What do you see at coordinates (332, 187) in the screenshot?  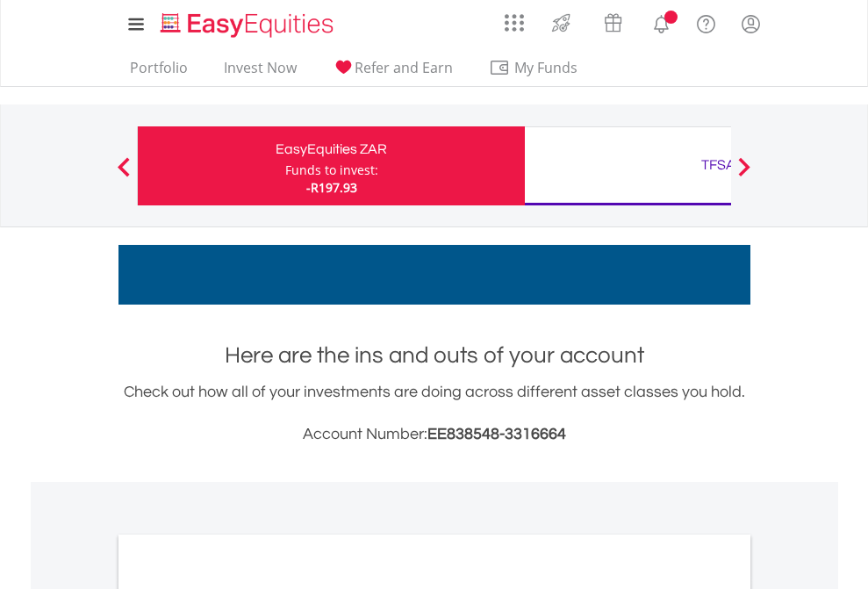 I see `span: -R197.93` at bounding box center [332, 187].